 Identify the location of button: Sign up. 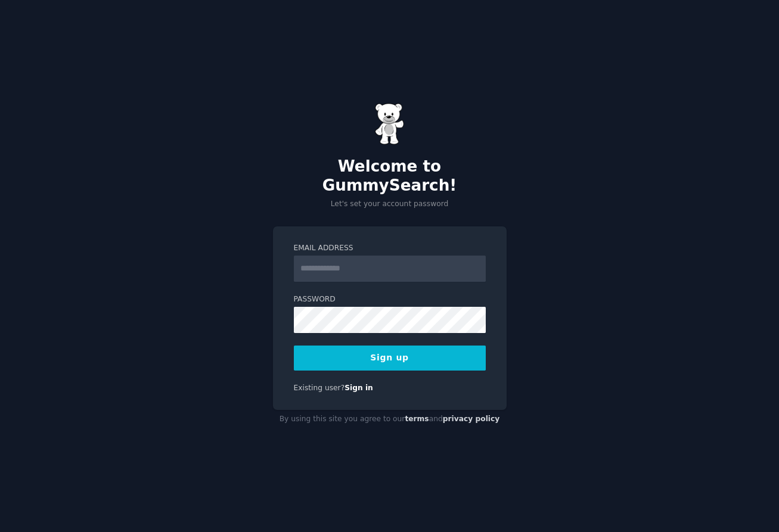
(390, 358).